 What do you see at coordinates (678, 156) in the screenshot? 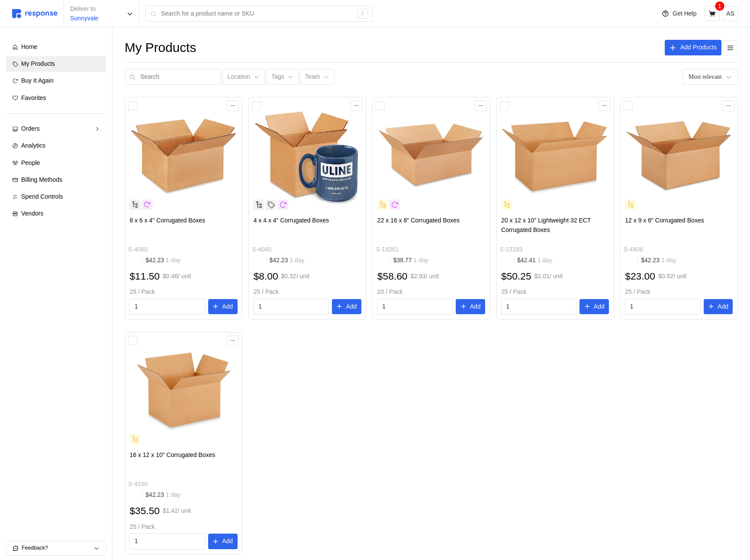
I see `img: S-4406` at bounding box center [678, 156].